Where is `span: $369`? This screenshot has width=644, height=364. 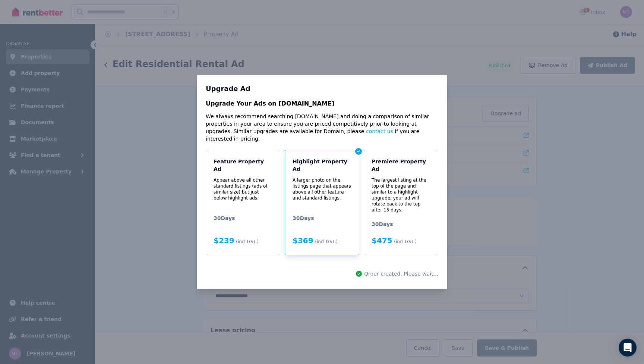
span: $369 is located at coordinates (303, 240).